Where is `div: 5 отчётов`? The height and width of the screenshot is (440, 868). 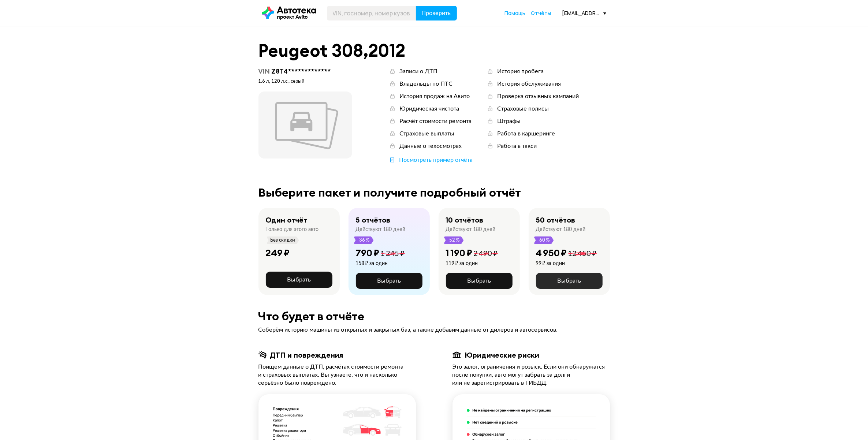 div: 5 отчётов is located at coordinates (373, 220).